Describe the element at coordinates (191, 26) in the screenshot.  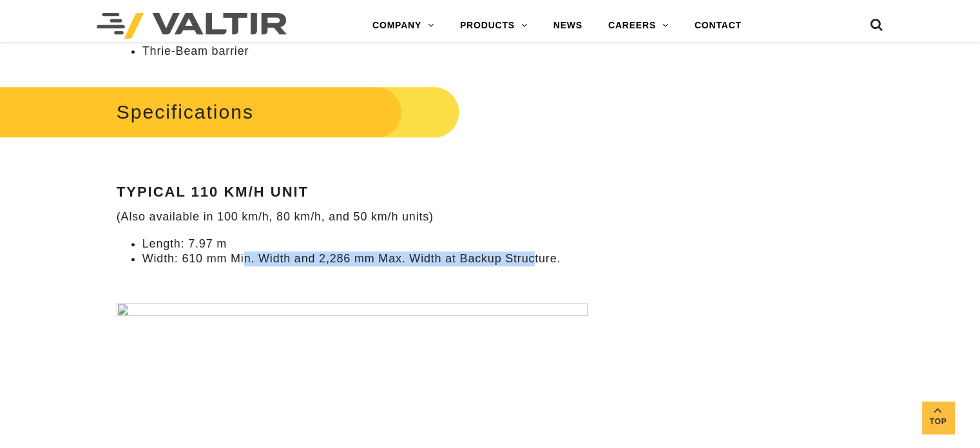
I see `img: Valtir` at that location.